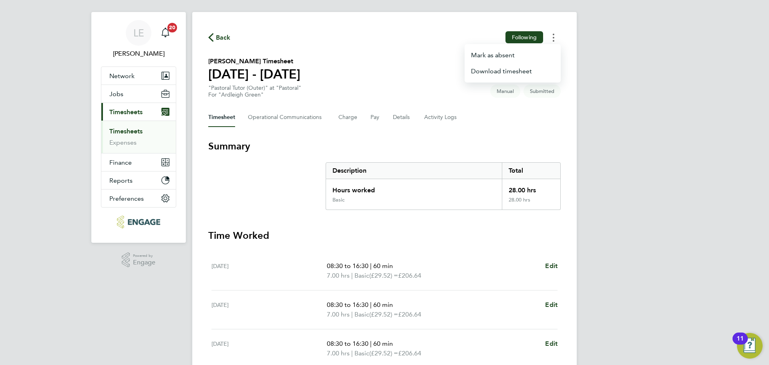 Image resolution: width=769 pixels, height=365 pixels. What do you see at coordinates (139, 162) in the screenshot?
I see `button: Finance` at bounding box center [139, 162].